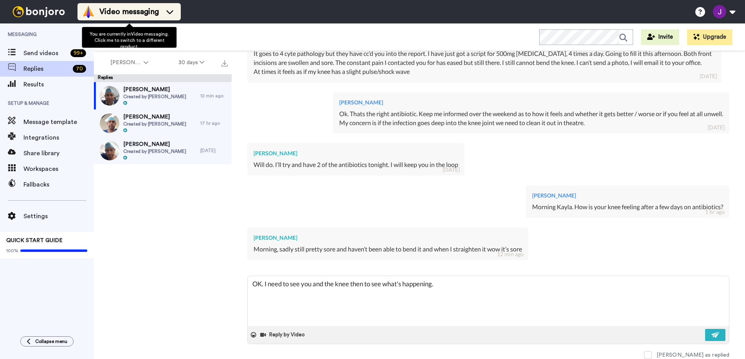 The width and height of the screenshot is (745, 359). I want to click on img: 0a846b0f-3478-4ba7-8463-113d0711c719-thumb.jpg, so click(110, 151).